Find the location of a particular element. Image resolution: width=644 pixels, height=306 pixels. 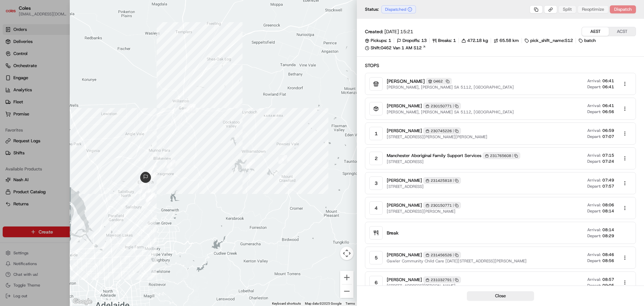

button: Close is located at coordinates (501, 296).